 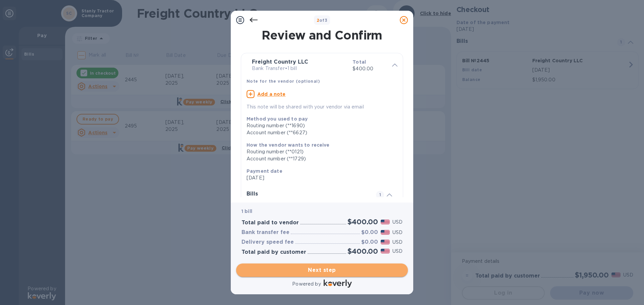 I want to click on b: Freight Country LLC, so click(x=280, y=62).